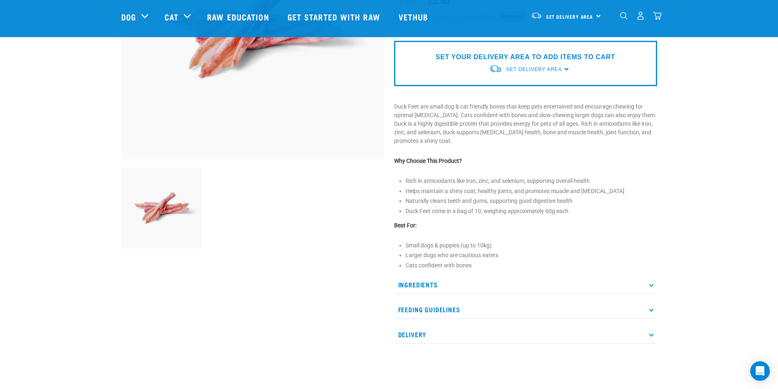 Image resolution: width=778 pixels, height=389 pixels. Describe the element at coordinates (526, 124) in the screenshot. I see `p: Duck Feet are small dog & cat friendly bones that keep pets entertained and encourage chewing for...` at that location.